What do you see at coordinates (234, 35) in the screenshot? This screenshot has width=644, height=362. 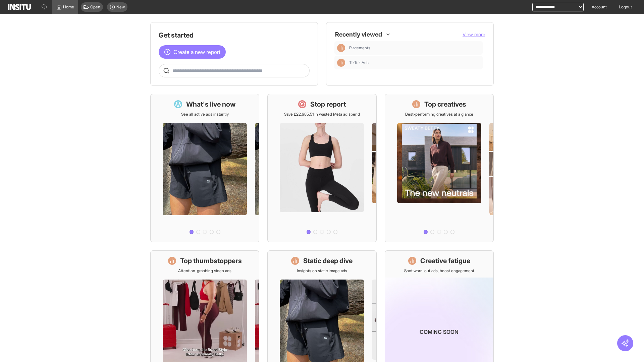 I see `h1: Get started` at bounding box center [234, 35].